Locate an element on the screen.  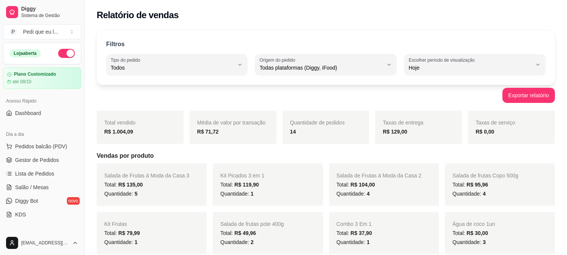
span: Hoje is located at coordinates (471, 68).